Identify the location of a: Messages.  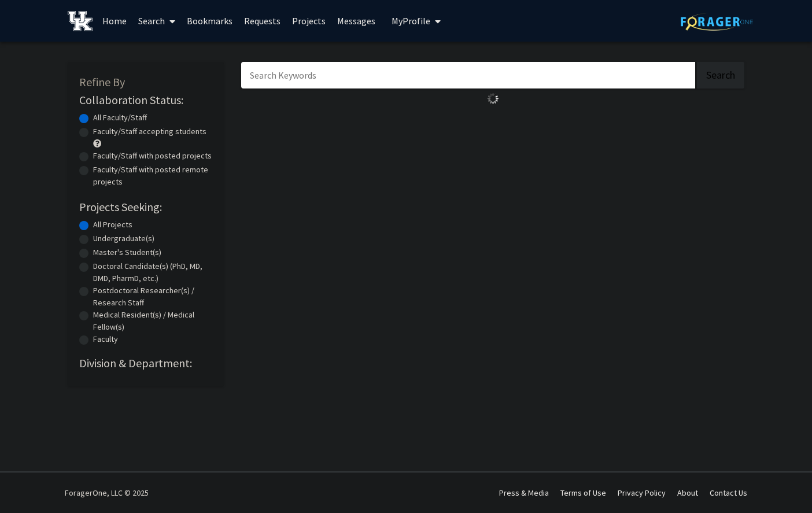
(356, 21).